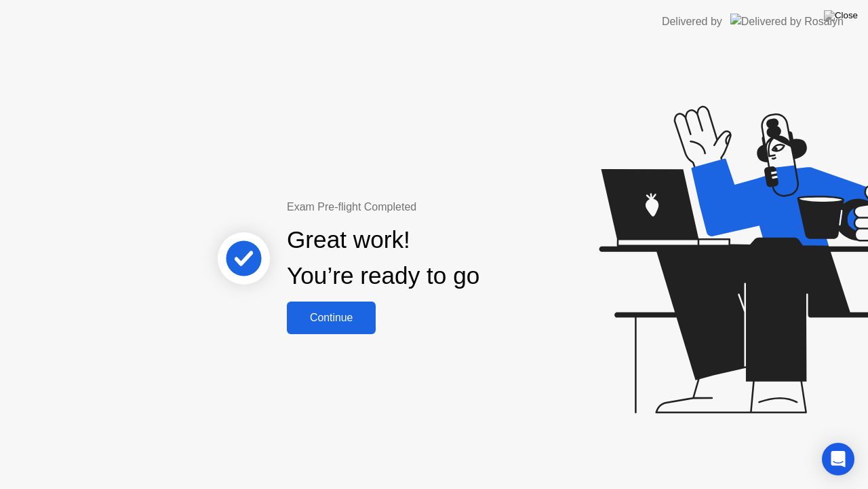 The image size is (868, 489). I want to click on img: Delivered by Rosalyn, so click(787, 21).